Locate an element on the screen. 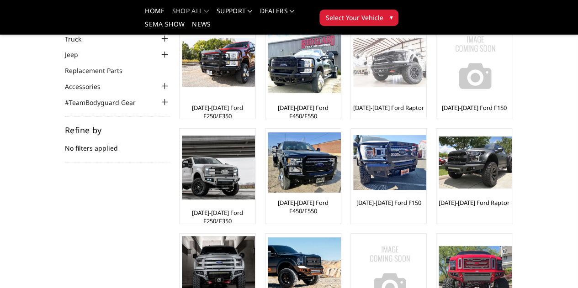 The width and height of the screenshot is (578, 288). a: SEMA Show is located at coordinates (164, 27).